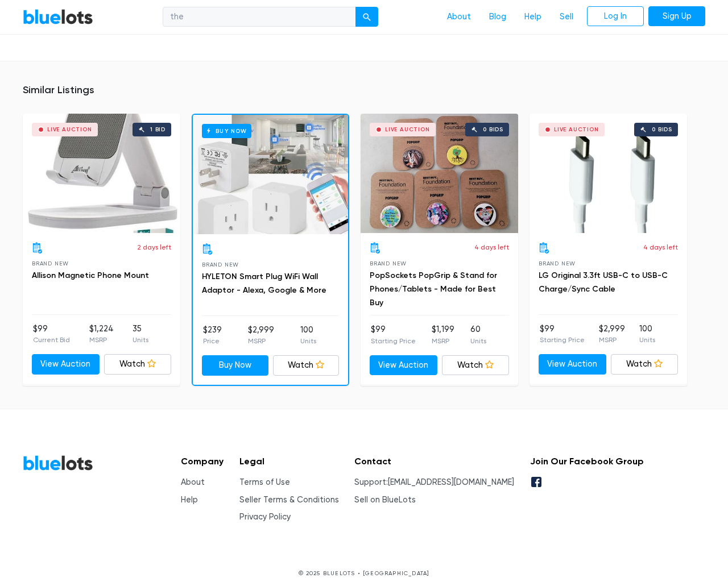  What do you see at coordinates (154, 247) in the screenshot?
I see `p: 2 days left` at bounding box center [154, 247].